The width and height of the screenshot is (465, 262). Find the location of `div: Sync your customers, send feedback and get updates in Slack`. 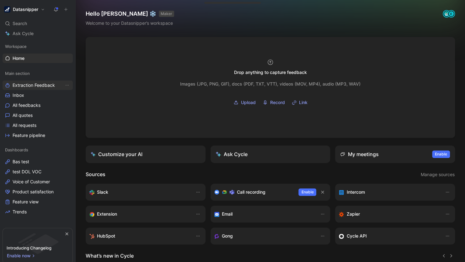

div: Sync your customers, send feedback and get updates in Slack is located at coordinates (139, 192).